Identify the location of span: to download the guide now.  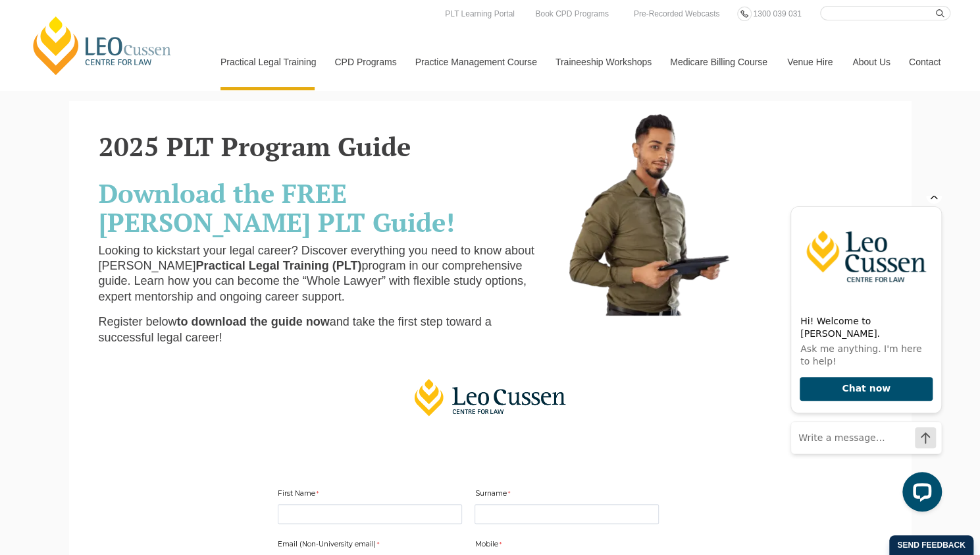
(253, 321).